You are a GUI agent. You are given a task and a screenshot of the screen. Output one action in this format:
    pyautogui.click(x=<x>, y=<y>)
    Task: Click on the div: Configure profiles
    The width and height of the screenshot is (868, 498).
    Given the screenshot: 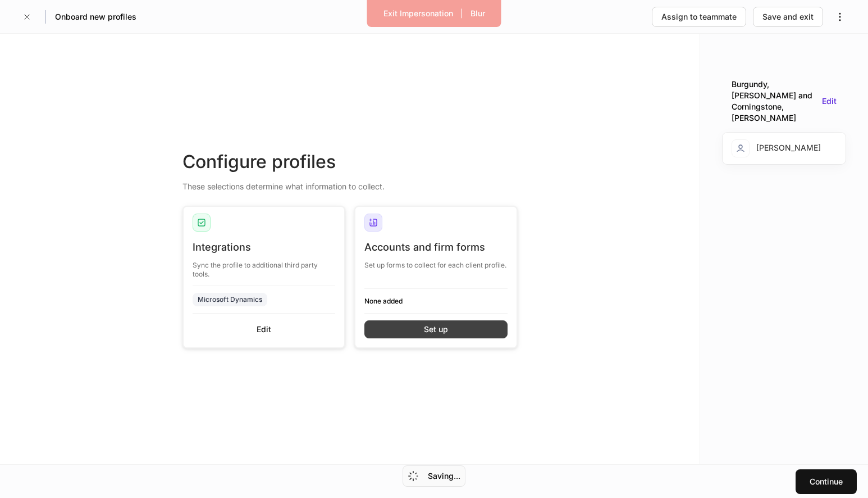 What is the action you would take?
    pyautogui.click(x=350, y=162)
    